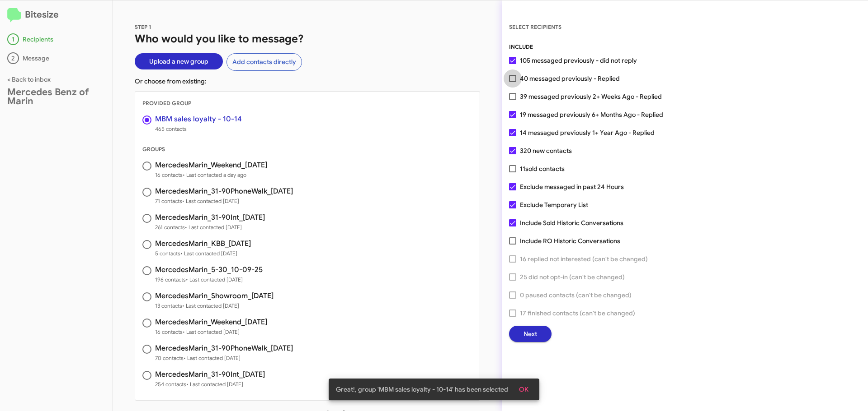 This screenshot has height=411, width=868. Describe the element at coordinates (578, 61) in the screenshot. I see `span: 105 messaged previously - did not reply` at that location.